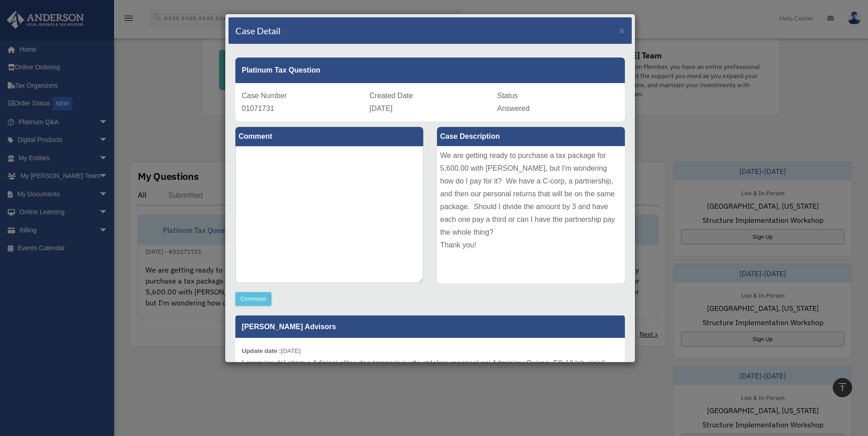  I want to click on h4: Case Detail, so click(257, 31).